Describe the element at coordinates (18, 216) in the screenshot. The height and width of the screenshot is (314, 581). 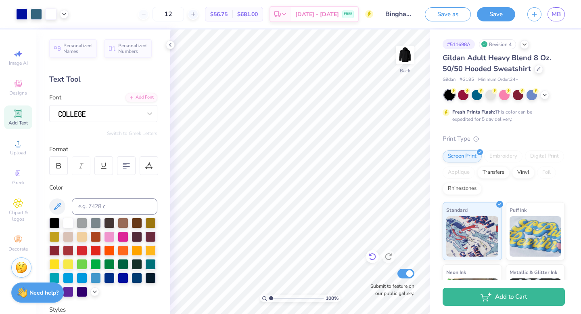
I see `span: Clipart & logos` at that location.